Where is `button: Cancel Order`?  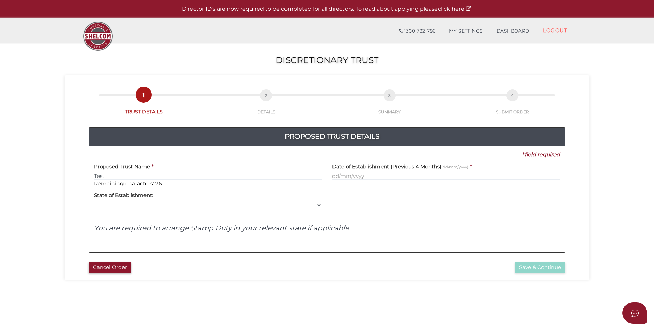
button: Cancel Order is located at coordinates (110, 268).